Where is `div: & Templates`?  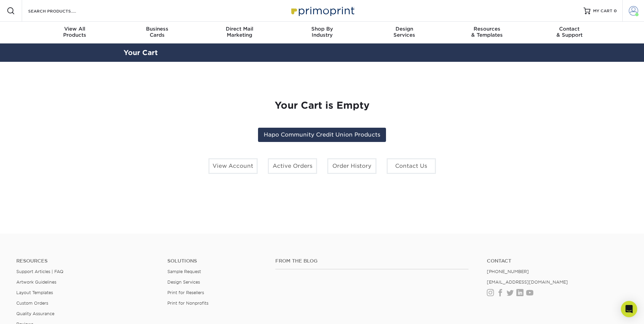
div: & Templates is located at coordinates (487, 32).